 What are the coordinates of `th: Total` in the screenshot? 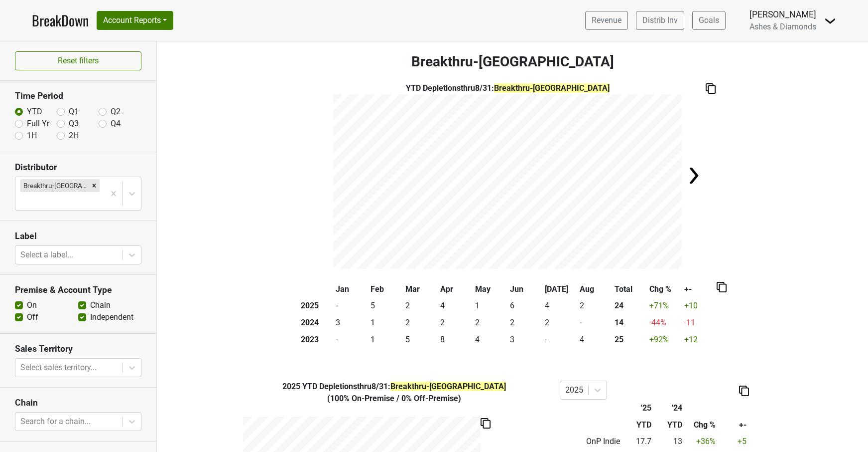 It's located at (630, 289).